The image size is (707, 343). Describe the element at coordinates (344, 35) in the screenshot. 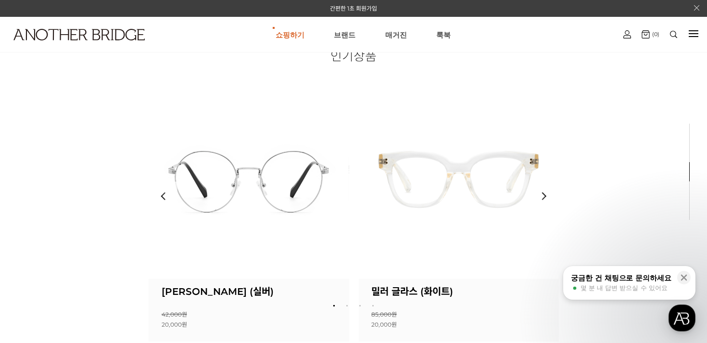

I see `a: 브랜드` at that location.